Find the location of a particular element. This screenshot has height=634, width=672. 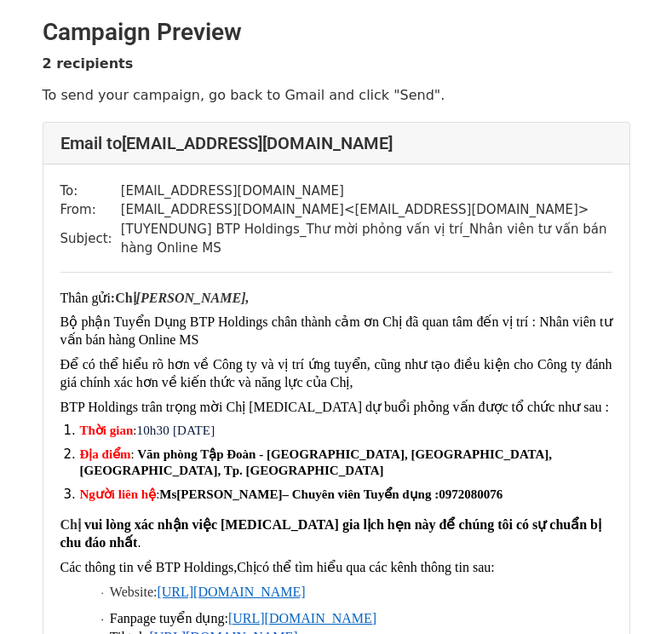

span: Địa điểm is located at coordinates (105, 454).